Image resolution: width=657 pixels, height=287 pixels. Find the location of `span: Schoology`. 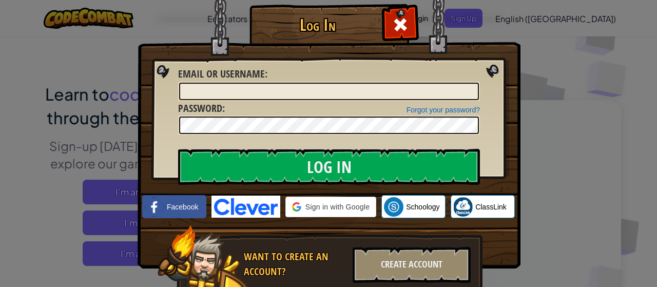

span: Schoology is located at coordinates (423, 207).